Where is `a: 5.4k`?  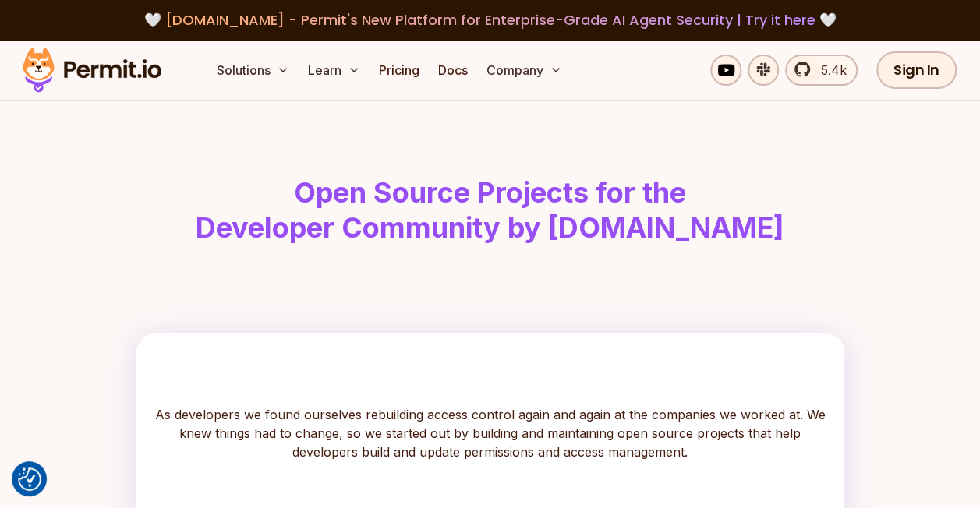 a: 5.4k is located at coordinates (821, 70).